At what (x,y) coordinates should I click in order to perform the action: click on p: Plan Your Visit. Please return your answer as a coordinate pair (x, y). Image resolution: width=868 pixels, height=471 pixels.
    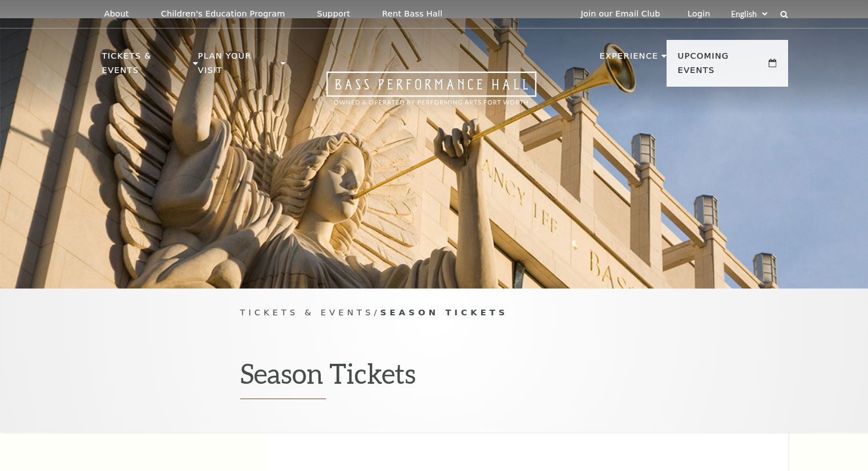
    Looking at the image, I should click on (238, 66).